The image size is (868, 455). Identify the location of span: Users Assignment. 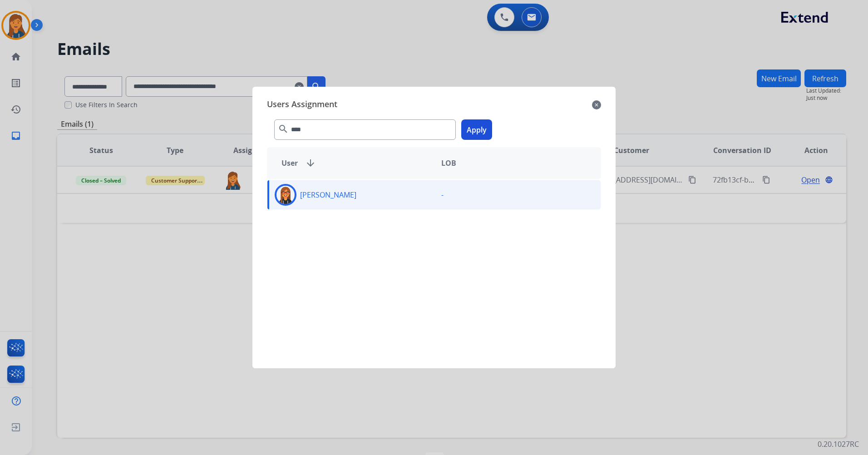
(302, 105).